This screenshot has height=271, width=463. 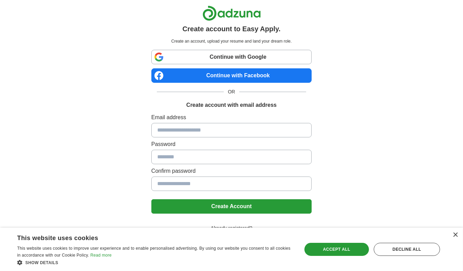 What do you see at coordinates (232, 29) in the screenshot?
I see `h1: Create account to Easy Apply.` at bounding box center [232, 29].